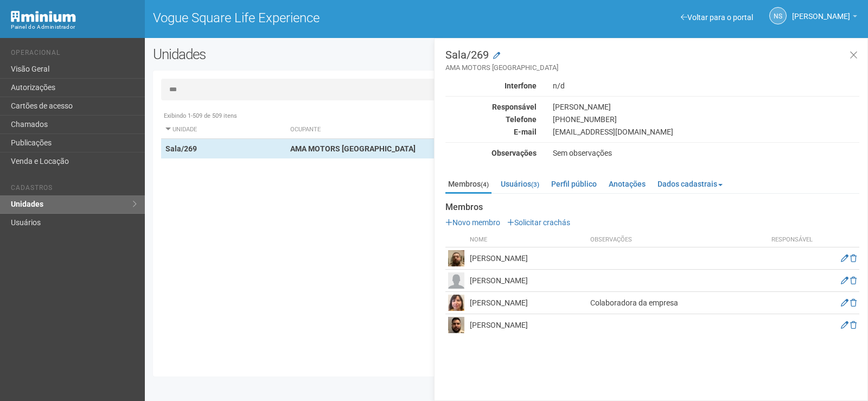 This screenshot has width=868, height=401. What do you see at coordinates (535, 185) in the screenshot?
I see `small: (3)` at bounding box center [535, 185].